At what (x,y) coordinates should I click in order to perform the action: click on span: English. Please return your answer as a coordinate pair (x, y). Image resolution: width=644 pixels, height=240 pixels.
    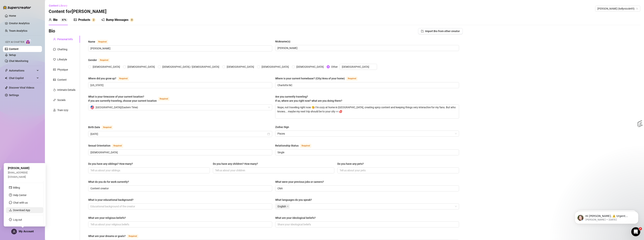
    Looking at the image, I should click on (282, 206).